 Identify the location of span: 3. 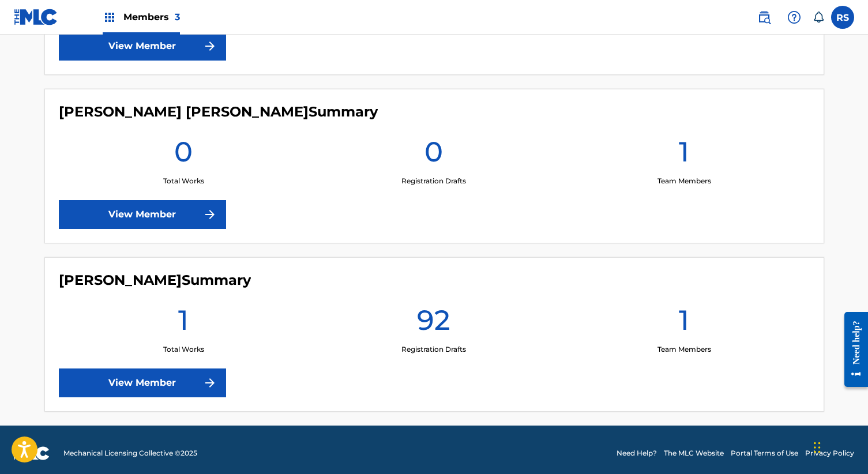
(177, 16).